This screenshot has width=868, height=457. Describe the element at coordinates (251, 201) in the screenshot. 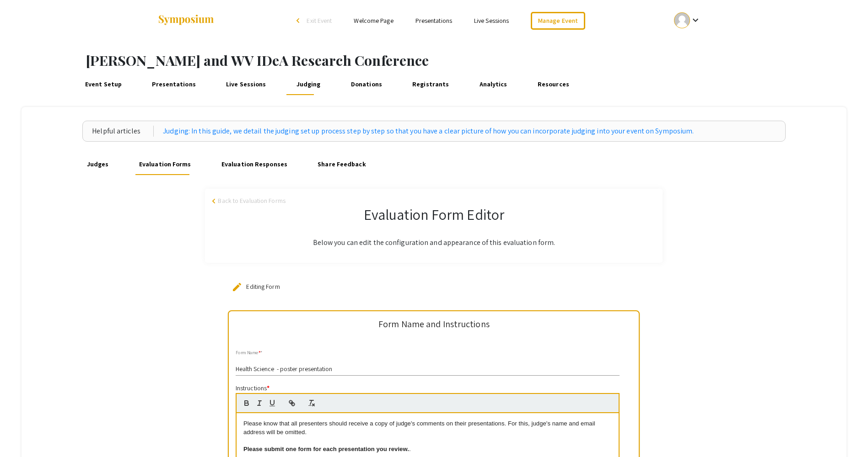

I see `span: Back to Evaluation Forms` at that location.